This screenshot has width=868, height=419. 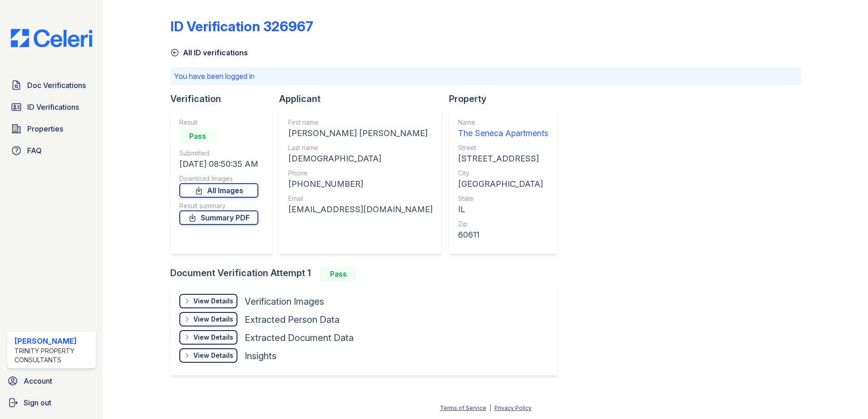 I want to click on a: Terms of Service, so click(x=463, y=408).